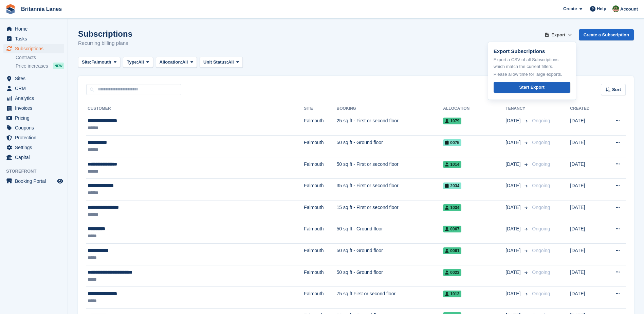 The height and width of the screenshot is (314, 644). Describe the element at coordinates (35, 181) in the screenshot. I see `span: Booking Portal` at that location.